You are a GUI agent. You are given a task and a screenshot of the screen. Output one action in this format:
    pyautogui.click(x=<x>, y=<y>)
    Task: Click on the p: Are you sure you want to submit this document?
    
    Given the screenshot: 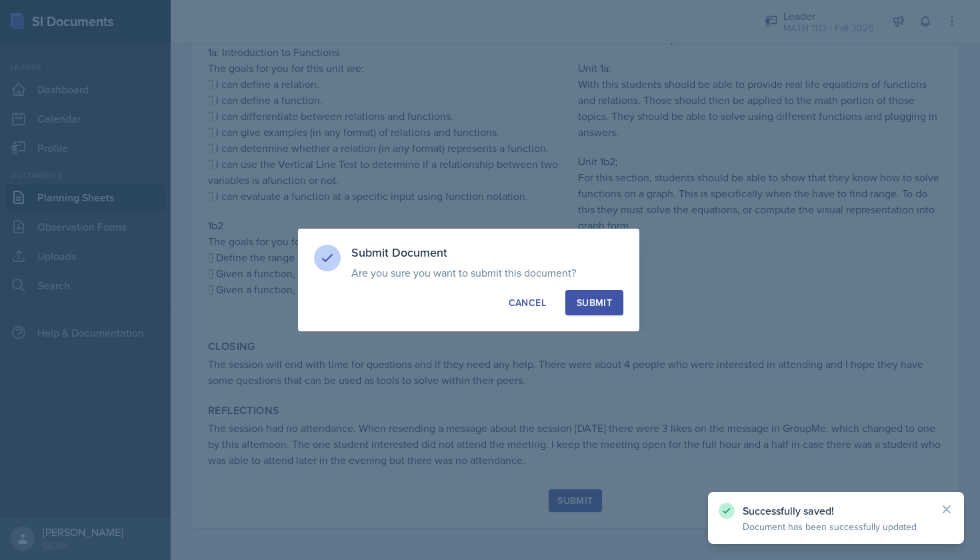 What is the action you would take?
    pyautogui.click(x=487, y=273)
    